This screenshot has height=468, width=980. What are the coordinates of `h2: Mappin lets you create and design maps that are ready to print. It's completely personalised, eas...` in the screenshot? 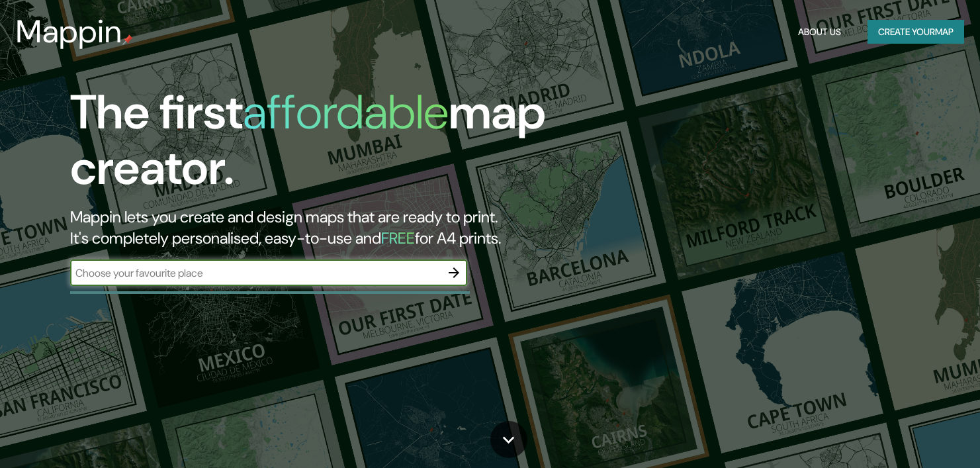 It's located at (315, 228).